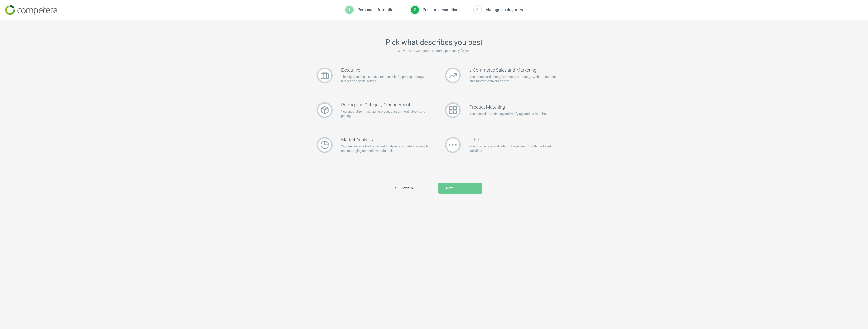  Describe the element at coordinates (350, 10) in the screenshot. I see `div: 1` at that location.